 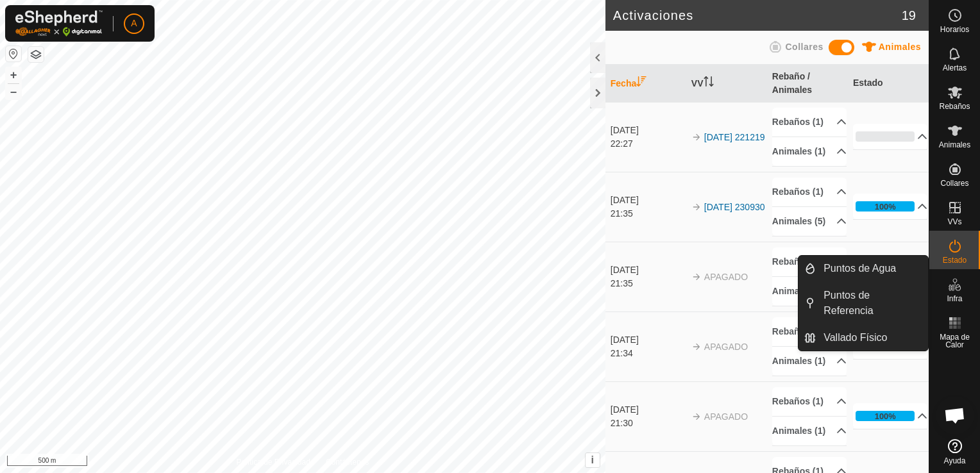 What do you see at coordinates (727, 83) in the screenshot?
I see `th: VV` at bounding box center [727, 83].